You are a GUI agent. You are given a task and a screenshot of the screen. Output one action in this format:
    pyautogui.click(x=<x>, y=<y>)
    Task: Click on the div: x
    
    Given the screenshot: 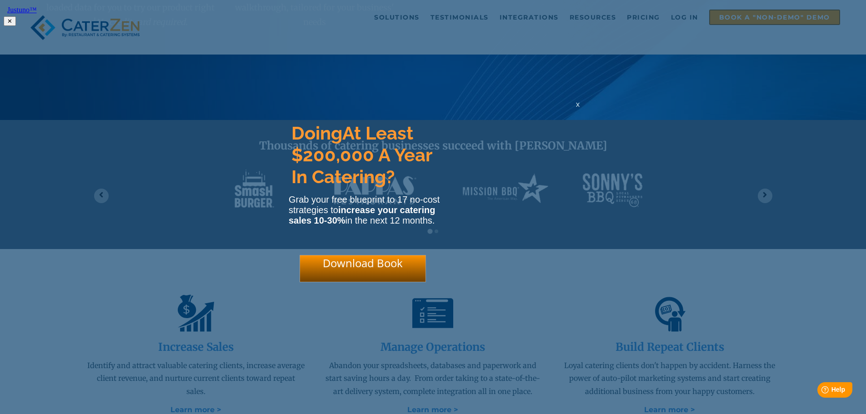 What is the action you would take?
    pyautogui.click(x=578, y=109)
    